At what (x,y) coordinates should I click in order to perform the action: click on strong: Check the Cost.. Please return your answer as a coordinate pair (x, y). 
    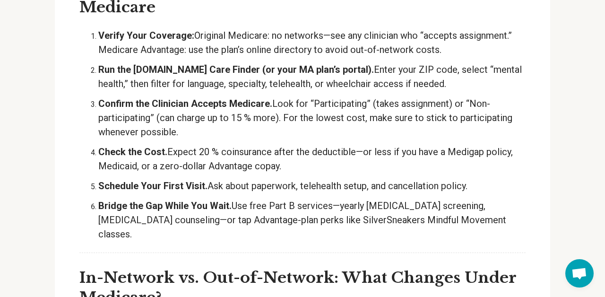
    Looking at the image, I should click on (133, 152).